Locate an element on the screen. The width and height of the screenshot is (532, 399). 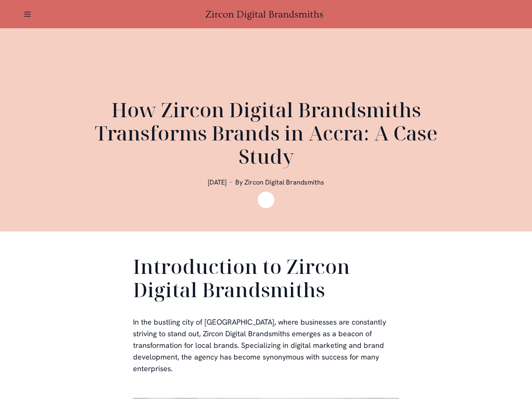
a: Zircon Digital Brandsmiths is located at coordinates (266, 14).